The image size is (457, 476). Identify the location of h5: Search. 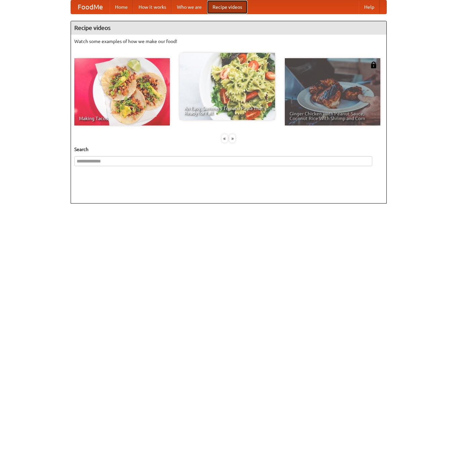
(229, 149).